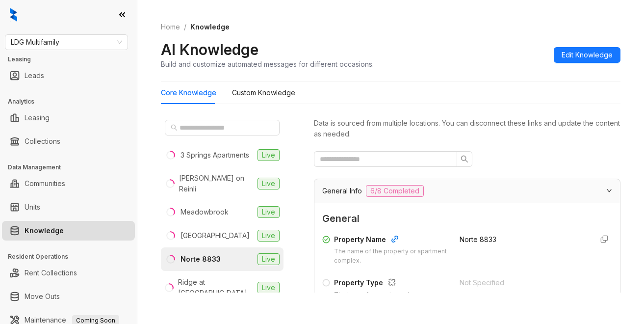 The width and height of the screenshot is (644, 324). I want to click on h3: Analytics, so click(72, 102).